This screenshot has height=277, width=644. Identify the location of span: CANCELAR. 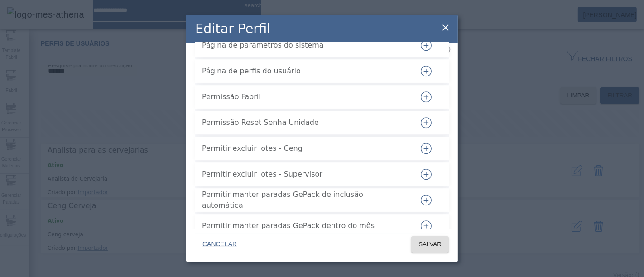
(220, 244).